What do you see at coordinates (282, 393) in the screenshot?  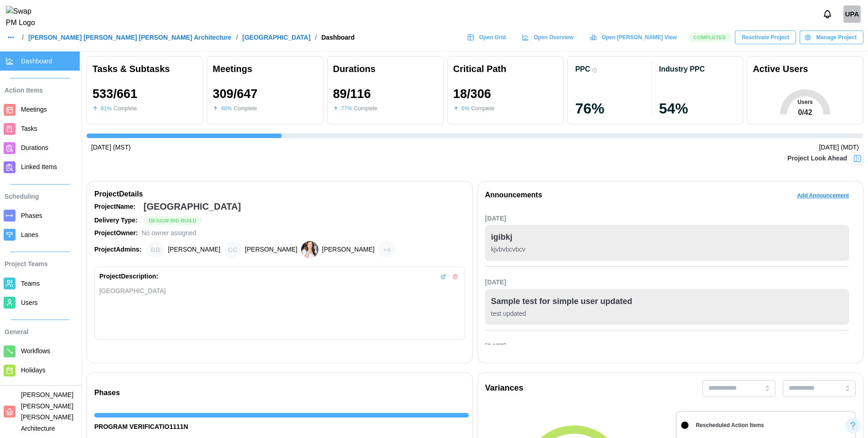 I see `div: Phases` at bounding box center [282, 393].